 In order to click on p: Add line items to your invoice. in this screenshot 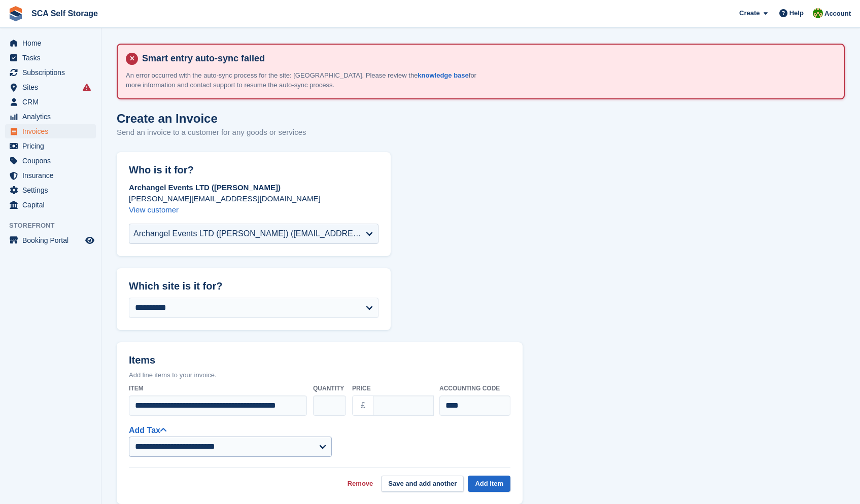, I will do `click(320, 375)`.